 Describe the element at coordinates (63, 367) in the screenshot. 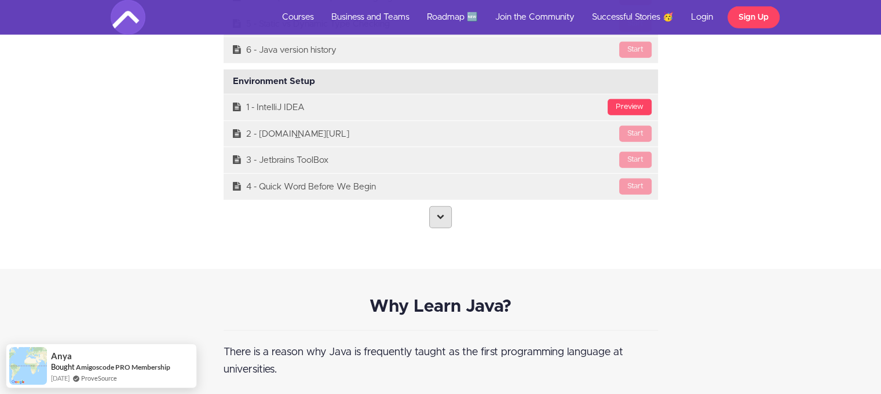

I see `span: Bought` at that location.